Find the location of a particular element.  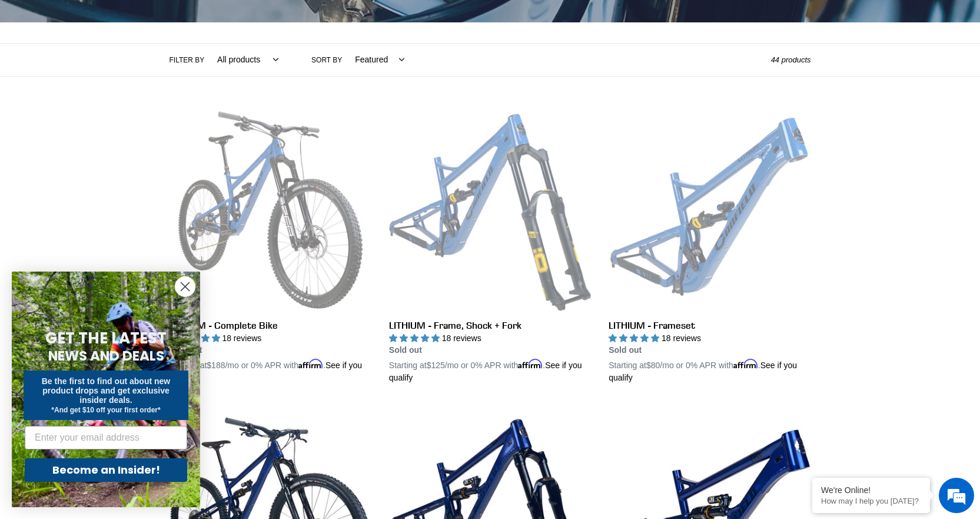

span: Be the first to find out about new product drops and get exclusive insider deals. is located at coordinates (106, 390).